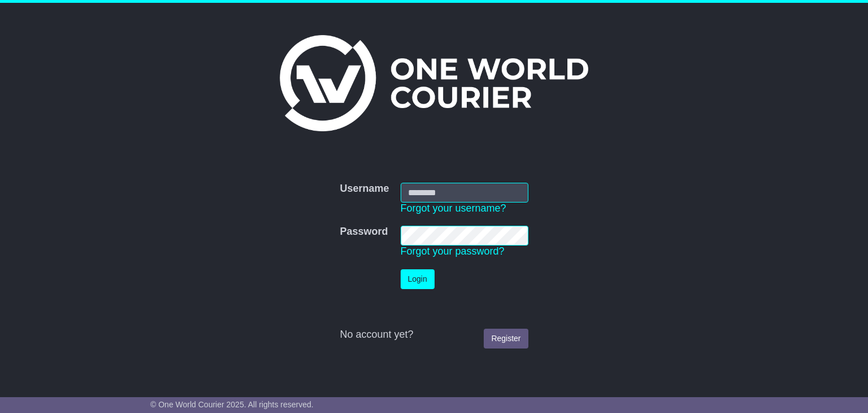 The image size is (868, 413). Describe the element at coordinates (452, 251) in the screenshot. I see `a: Forgot your password?` at that location.